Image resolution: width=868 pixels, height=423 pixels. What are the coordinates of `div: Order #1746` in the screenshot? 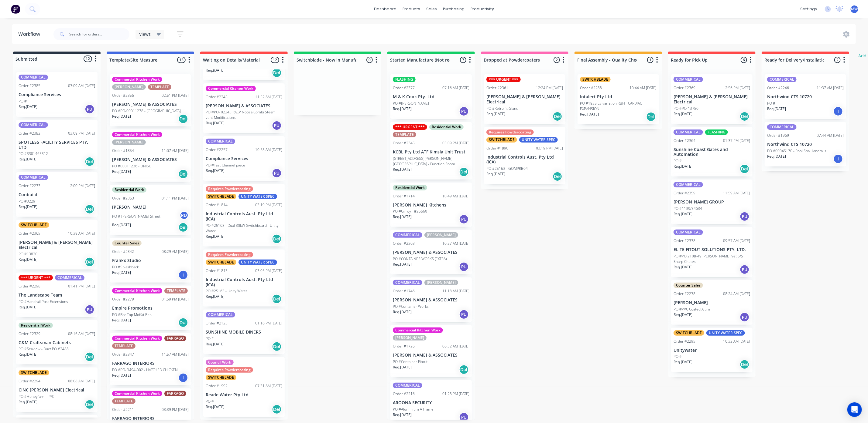 It's located at (404, 291).